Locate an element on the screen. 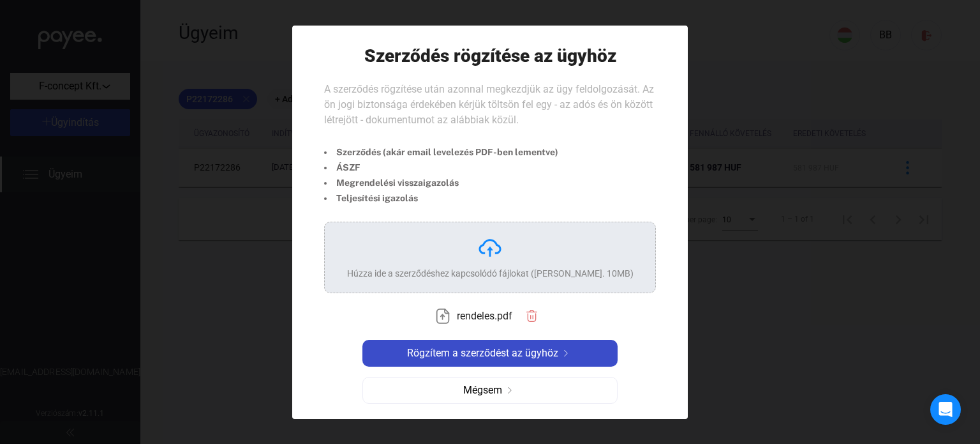  li: Szerződés (akár email levelezés PDF-ben lementve) is located at coordinates (441, 152).